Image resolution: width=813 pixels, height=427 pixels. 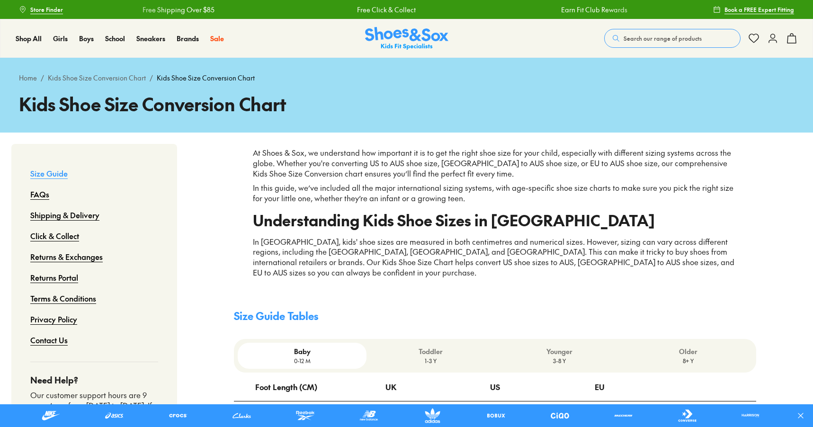 What do you see at coordinates (188, 38) in the screenshot?
I see `a: Brands` at bounding box center [188, 38].